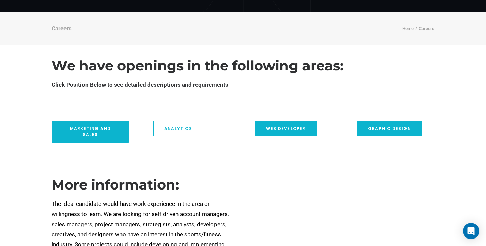  What do you see at coordinates (424, 29) in the screenshot?
I see `li: Careers` at bounding box center [424, 29].